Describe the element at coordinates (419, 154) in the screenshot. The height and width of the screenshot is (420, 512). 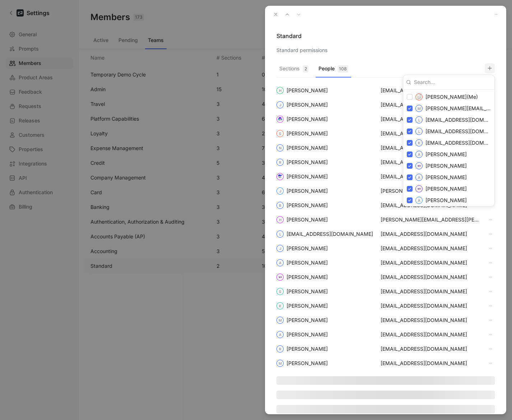
I see `svg: Abby` at that location.